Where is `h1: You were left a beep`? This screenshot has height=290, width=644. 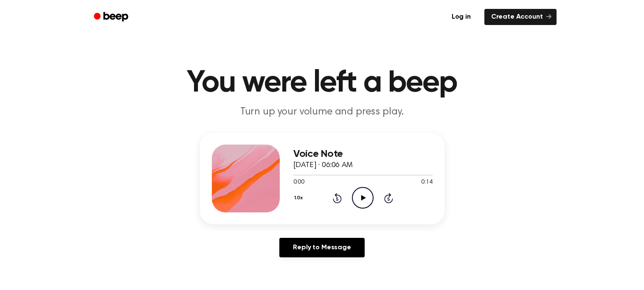 h1: You were left a beep is located at coordinates (322, 83).